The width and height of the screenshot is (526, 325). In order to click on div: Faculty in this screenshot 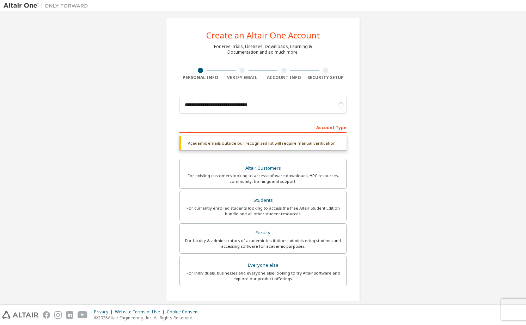, I will do `click(263, 233)`.